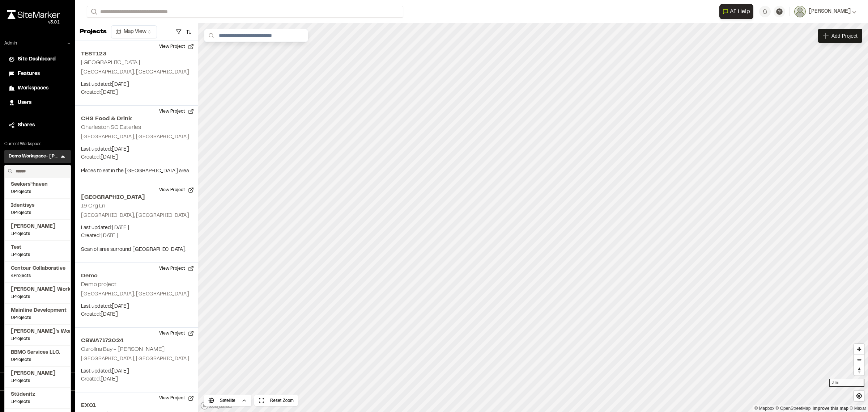 The height and width of the screenshot is (412, 868). Describe the element at coordinates (859, 395) in the screenshot. I see `button: Find my location` at that location.